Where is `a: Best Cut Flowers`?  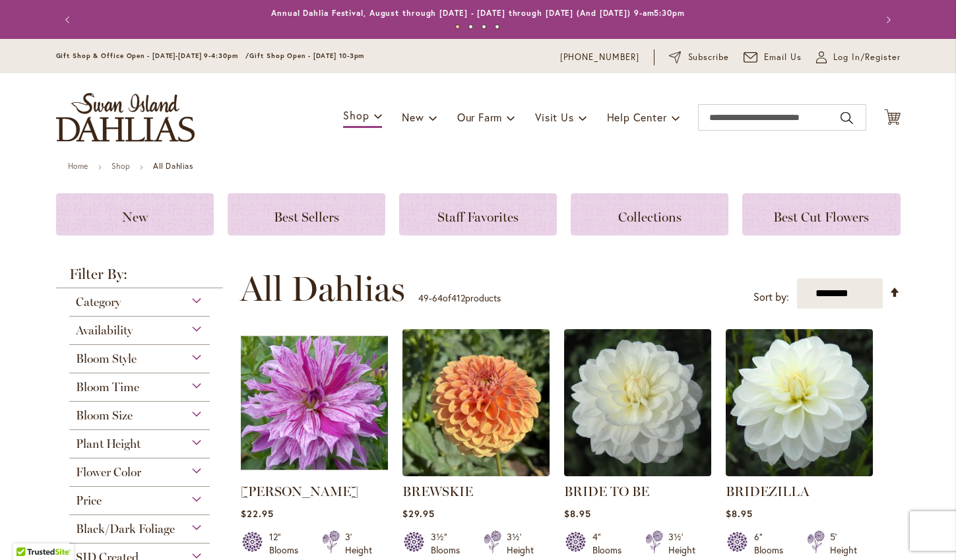
a: Best Cut Flowers is located at coordinates (821, 214).